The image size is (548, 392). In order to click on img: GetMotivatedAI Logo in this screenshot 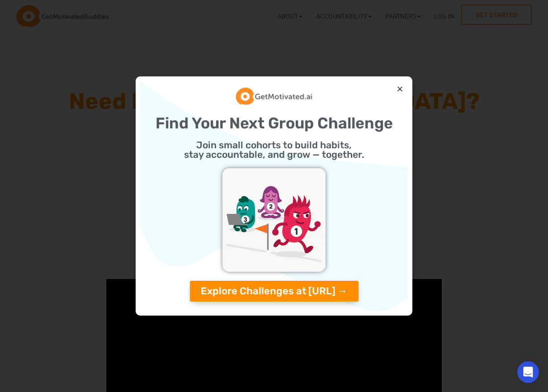, I will do `click(274, 96)`.